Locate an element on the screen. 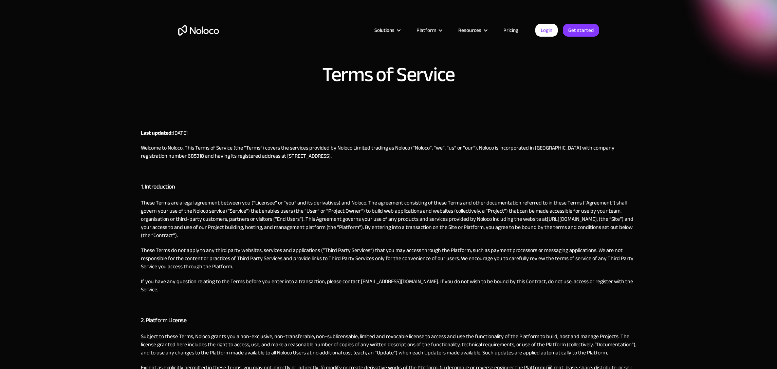 The height and width of the screenshot is (369, 777). p: If you have any question relating to the Terms before you enter into a transaction, please contac... is located at coordinates (389, 286).